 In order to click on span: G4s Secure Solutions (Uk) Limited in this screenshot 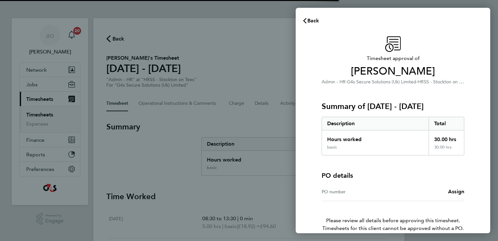, I will do `click(381, 82)`.